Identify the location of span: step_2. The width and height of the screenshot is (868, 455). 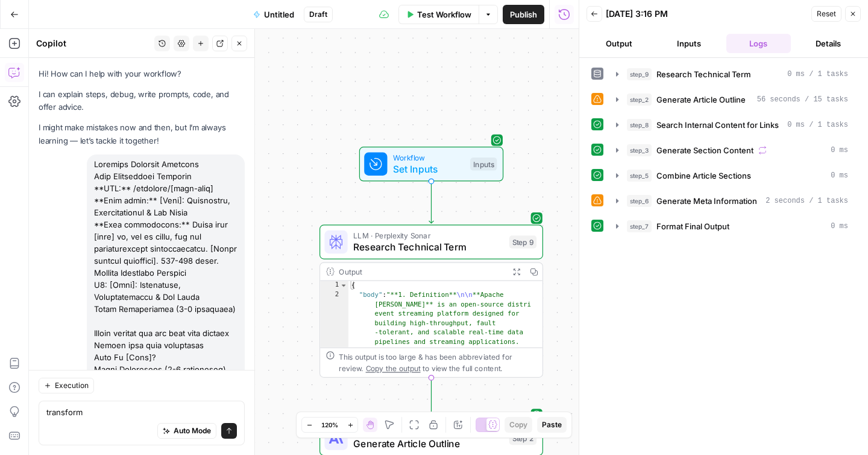
(639, 99).